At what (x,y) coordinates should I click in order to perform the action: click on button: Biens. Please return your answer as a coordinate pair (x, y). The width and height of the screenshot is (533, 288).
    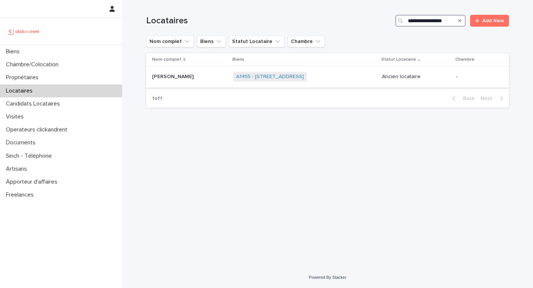
    Looking at the image, I should click on (211, 41).